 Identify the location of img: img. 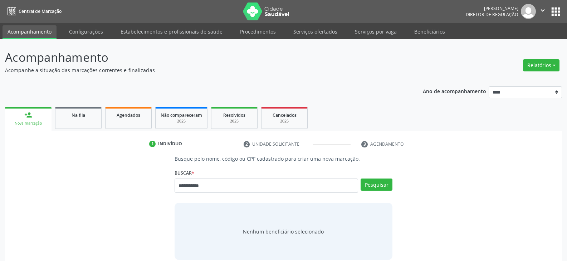
(528, 11).